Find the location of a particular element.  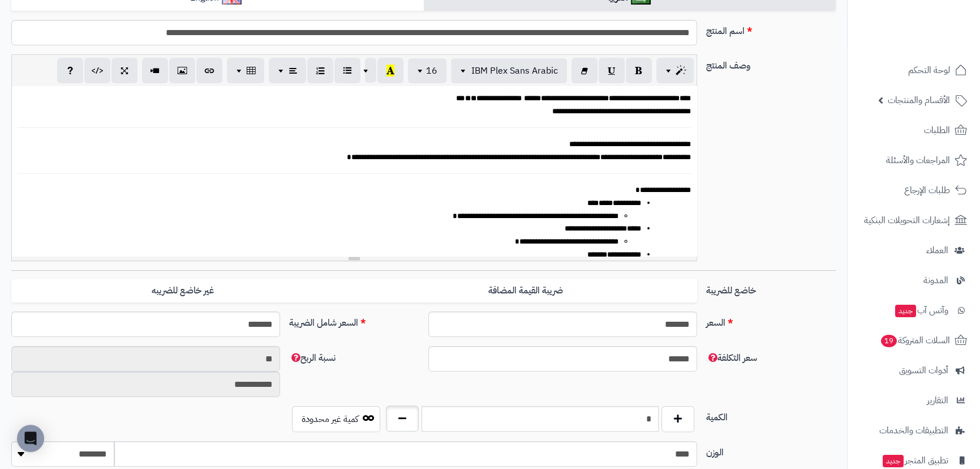

span: السلات المتروكة is located at coordinates (915, 341).